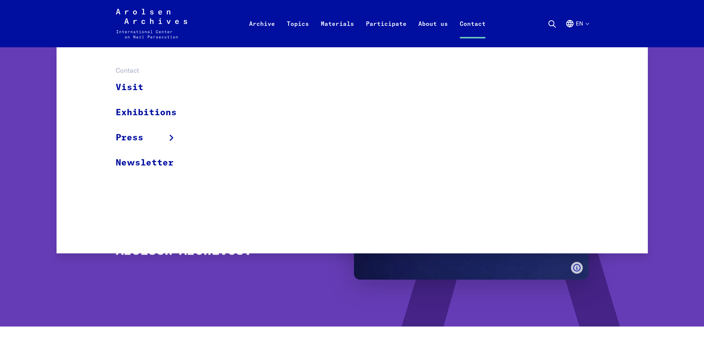  Describe the element at coordinates (129, 138) in the screenshot. I see `span: Press` at that location.